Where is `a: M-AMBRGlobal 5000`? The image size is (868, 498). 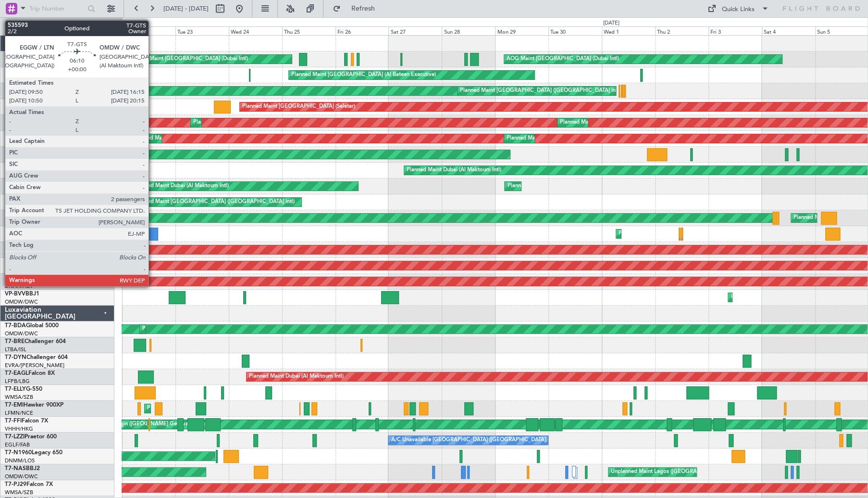 a: M-AMBRGlobal 5000 is located at coordinates (33, 103).